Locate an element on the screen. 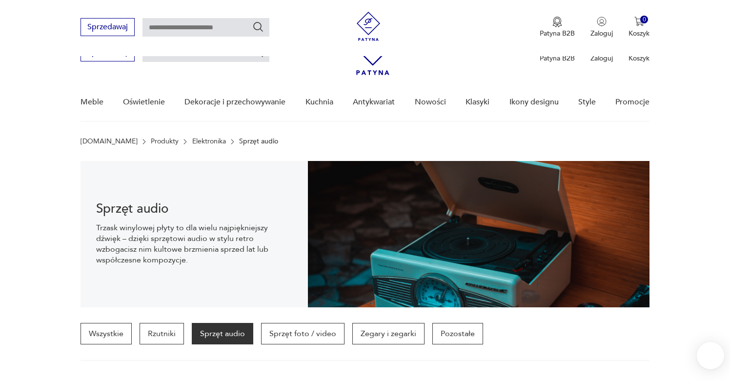 The height and width of the screenshot is (381, 730). p: Pozostałe is located at coordinates (457, 334).